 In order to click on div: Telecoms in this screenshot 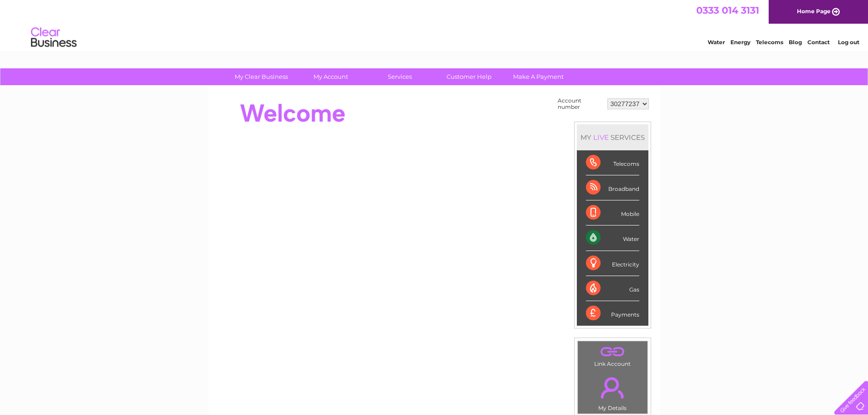, I will do `click(612, 162)`.